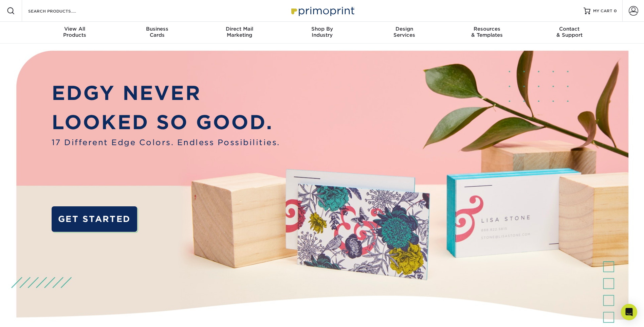 This screenshot has width=644, height=327. What do you see at coordinates (240, 32) in the screenshot?
I see `div: Marketing` at bounding box center [240, 32].